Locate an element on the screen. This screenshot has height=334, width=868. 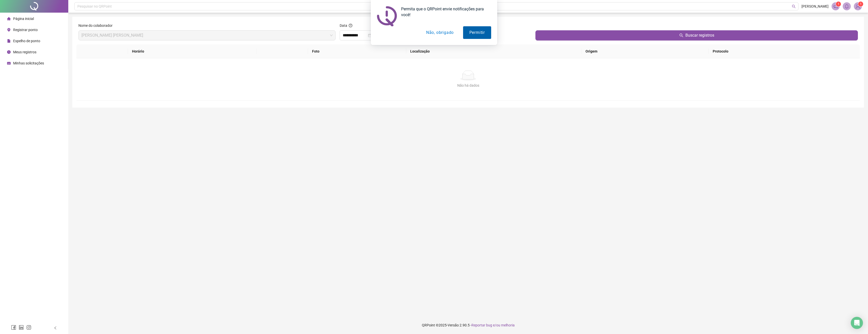
span: Minhas solicitações is located at coordinates (29, 63).